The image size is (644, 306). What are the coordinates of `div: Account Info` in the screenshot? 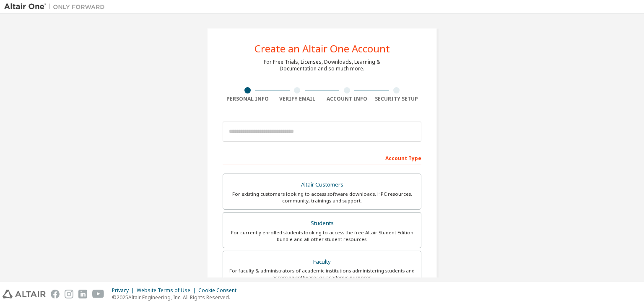 It's located at (347, 99).